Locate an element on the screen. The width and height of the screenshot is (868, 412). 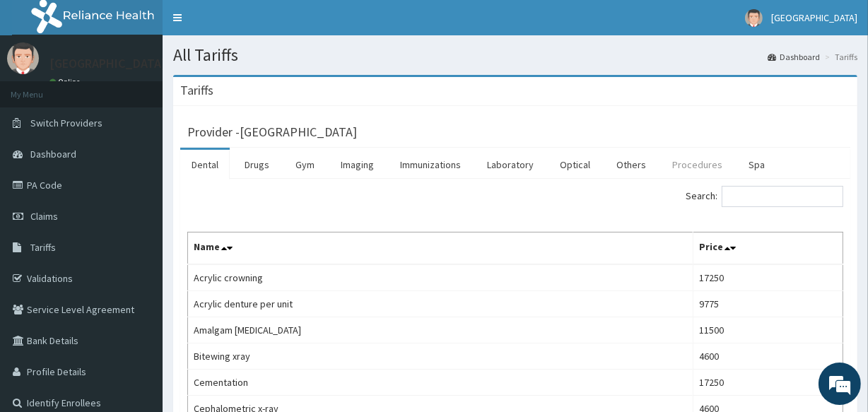
td: Cementation is located at coordinates (441, 382).